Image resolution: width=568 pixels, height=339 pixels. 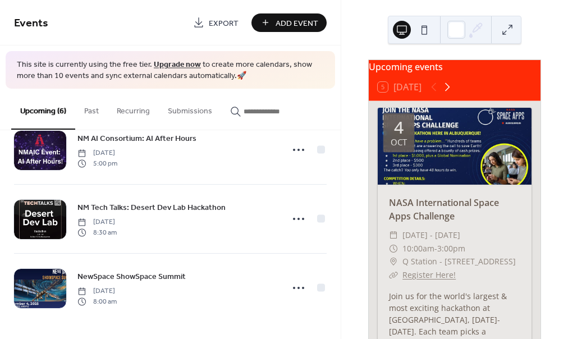 I want to click on button: Upcoming (6), so click(x=43, y=109).